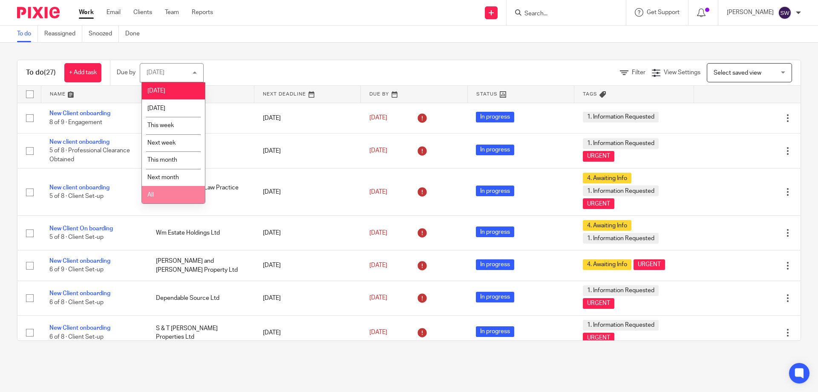 This screenshot has height=392, width=818. I want to click on h1: To do, so click(41, 72).